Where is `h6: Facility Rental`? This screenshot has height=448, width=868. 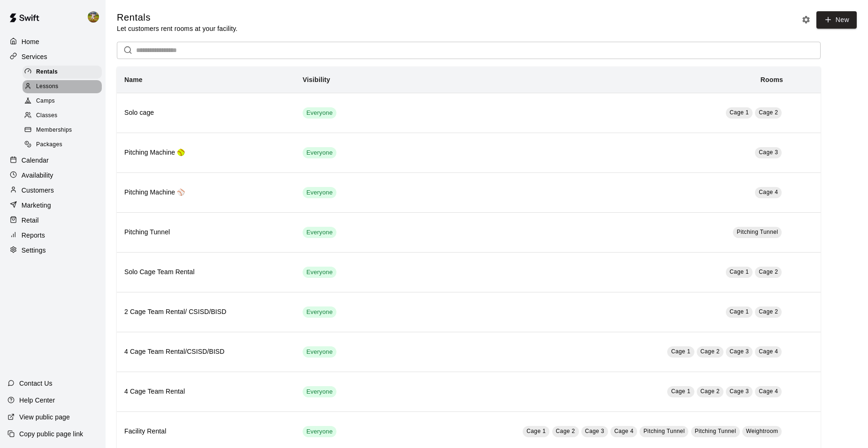 h6: Facility Rental is located at coordinates (206, 432).